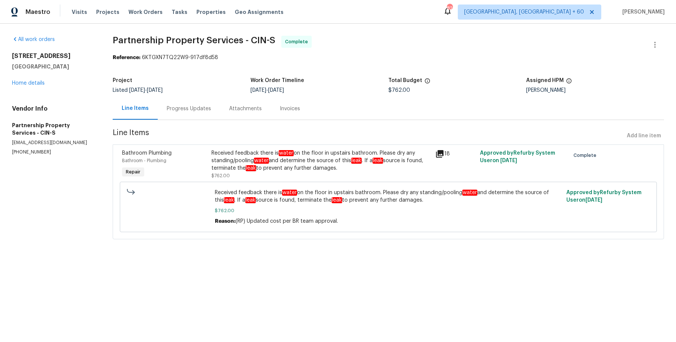 The width and height of the screenshot is (676, 342). Describe the element at coordinates (33, 39) in the screenshot. I see `a: All work orders` at that location.